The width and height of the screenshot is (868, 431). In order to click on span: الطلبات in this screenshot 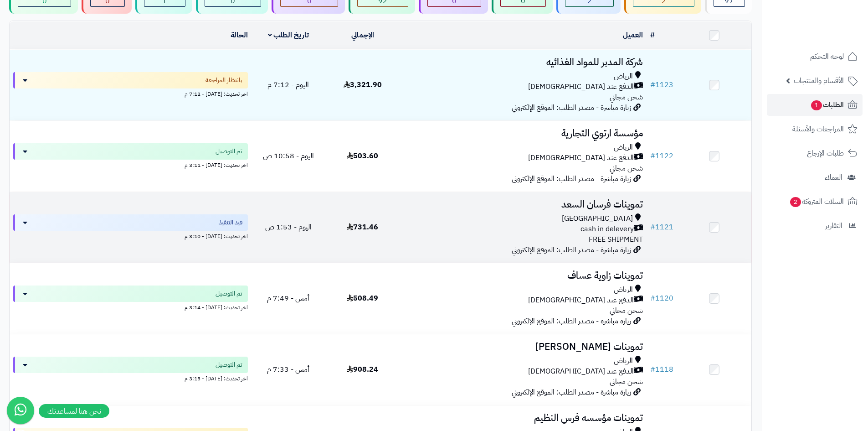, I will do `click(827, 105)`.